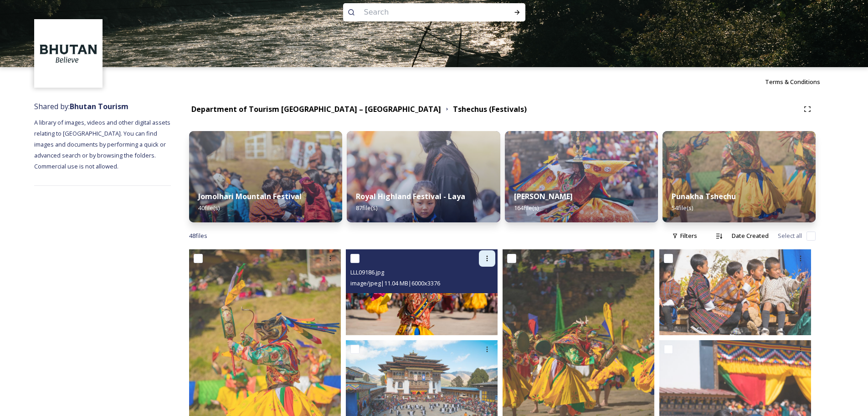  Describe the element at coordinates (366, 208) in the screenshot. I see `span: 87 file(s)` at that location.